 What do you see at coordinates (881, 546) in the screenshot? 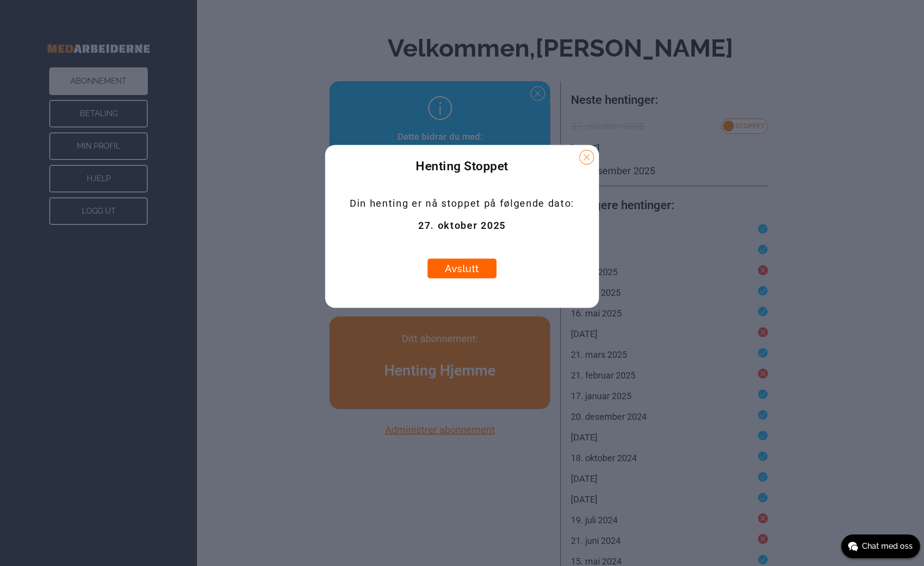
I see `button: Chat med oss` at bounding box center [881, 546].